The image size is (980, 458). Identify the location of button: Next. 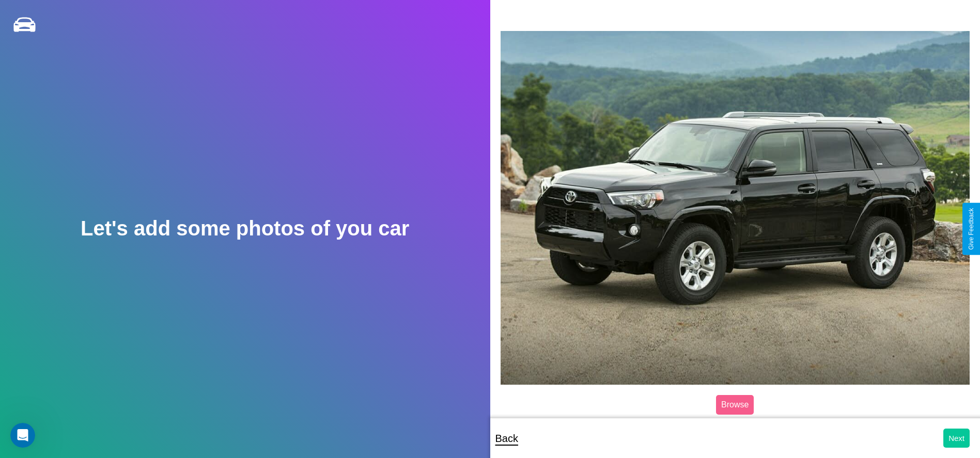
(957, 438).